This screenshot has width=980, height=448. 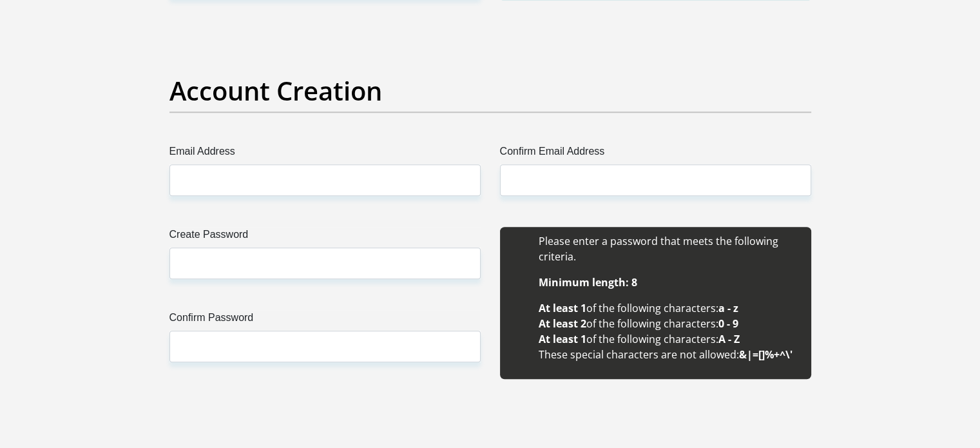 I want to click on b: At least 2, so click(x=563, y=323).